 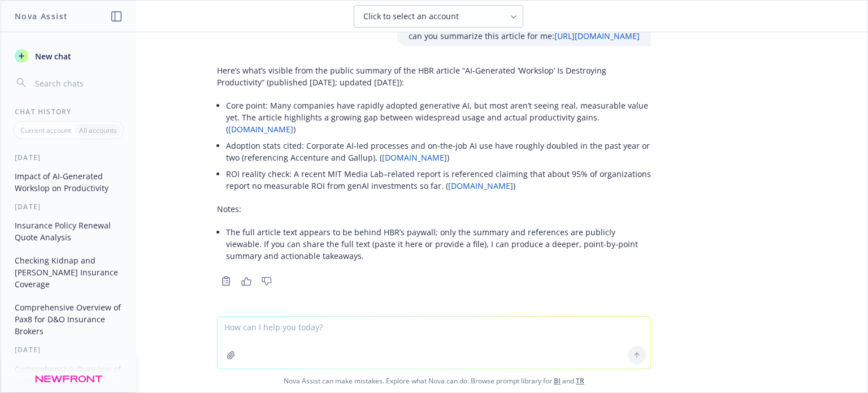 I want to click on li: Adoption stats cited: Corporate AI-led processes and on-the-job AI use have roughly doubled in th..., so click(x=438, y=151).